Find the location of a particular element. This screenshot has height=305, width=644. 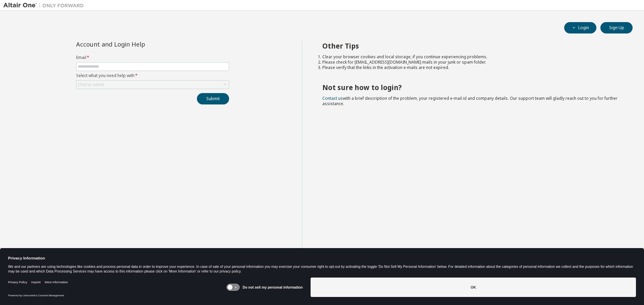

button: Submit is located at coordinates (213, 99).